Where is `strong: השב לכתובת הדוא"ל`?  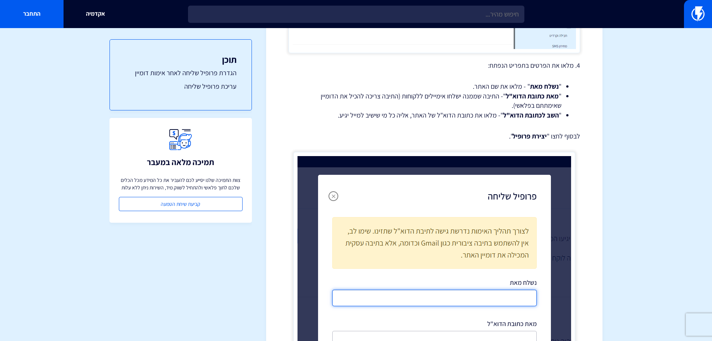
strong: השב לכתובת הדוא"ל is located at coordinates (531, 115).